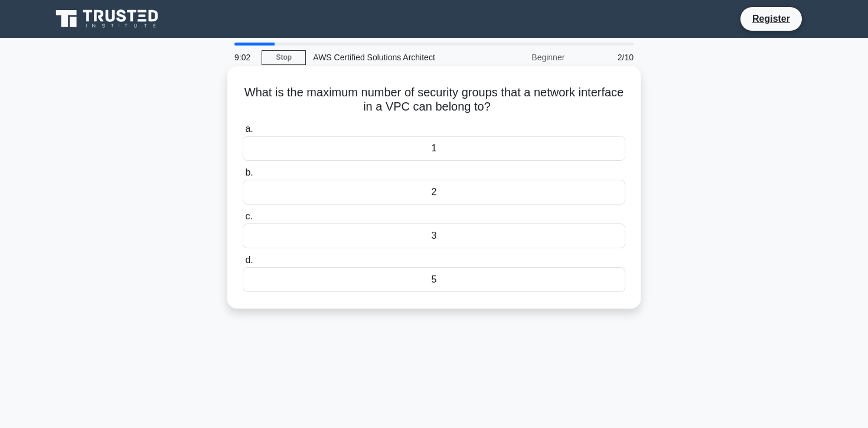  I want to click on div: 2/10, so click(606, 57).